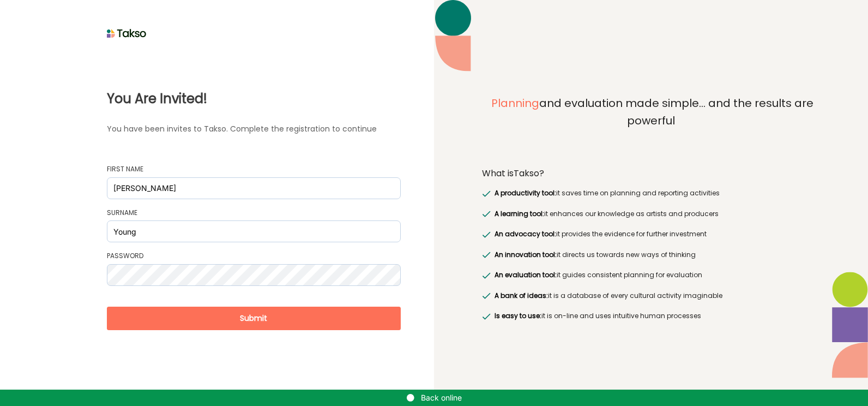 The width and height of the screenshot is (868, 406). What do you see at coordinates (606, 193) in the screenshot?
I see `label: it saves time on planning and reporting activities` at bounding box center [606, 193].